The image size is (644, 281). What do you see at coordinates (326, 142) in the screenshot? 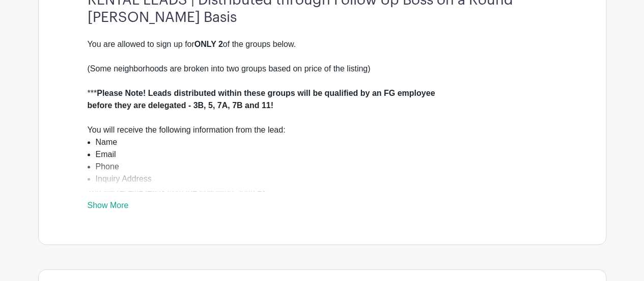
I see `li: Name` at bounding box center [326, 142].